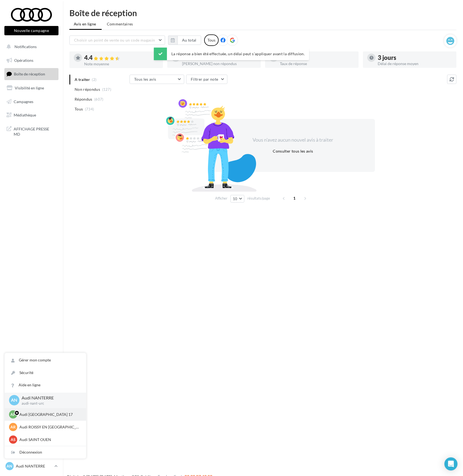 The width and height of the screenshot is (463, 476). Describe the element at coordinates (32, 466) in the screenshot. I see `a: AN Audi NANTERRE` at that location.